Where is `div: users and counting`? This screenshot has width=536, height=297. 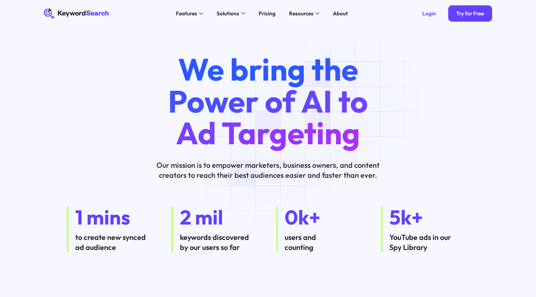
div: users and counting is located at coordinates (324, 242).